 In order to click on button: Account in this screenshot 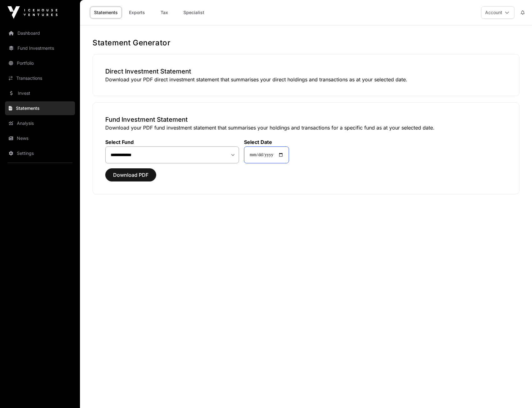, I will do `click(498, 13)`.